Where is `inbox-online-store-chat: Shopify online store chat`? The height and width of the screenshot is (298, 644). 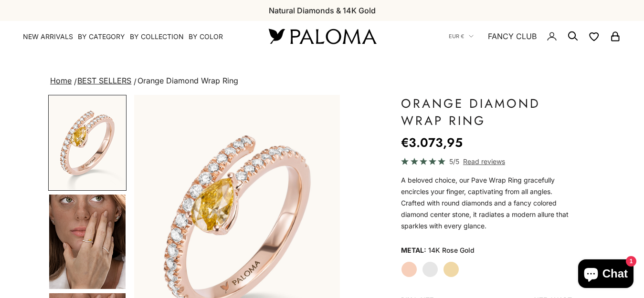 inbox-online-store-chat: Shopify online store chat is located at coordinates (606, 275).